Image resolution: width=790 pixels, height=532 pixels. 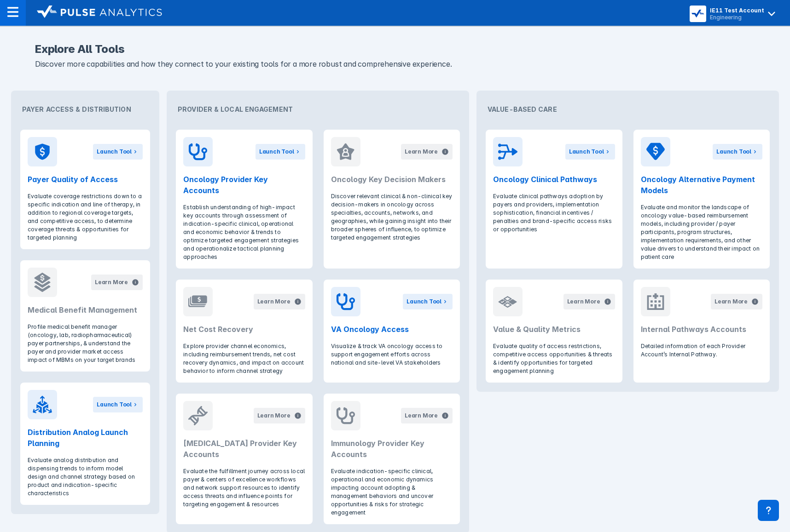 What do you see at coordinates (392, 492) in the screenshot?
I see `p: Evaluate indication-specific clinical, operational and economic dynamics impacting account adopti...` at bounding box center [392, 492].